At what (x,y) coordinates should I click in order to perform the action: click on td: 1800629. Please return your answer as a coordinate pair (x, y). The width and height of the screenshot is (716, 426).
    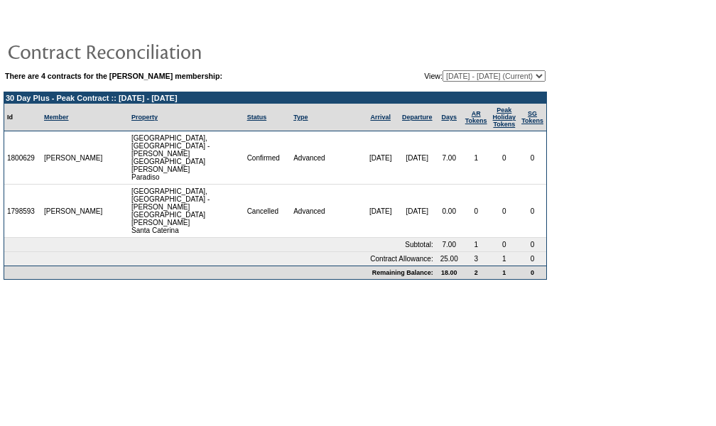
    Looking at the image, I should click on (23, 158).